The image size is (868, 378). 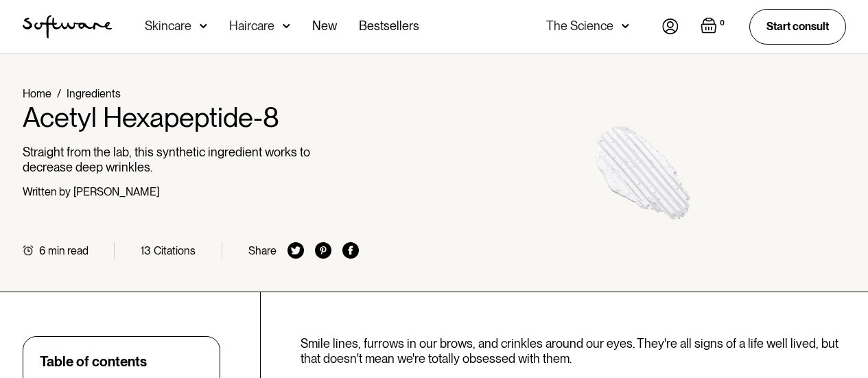 I want to click on div: Written by, so click(x=46, y=191).